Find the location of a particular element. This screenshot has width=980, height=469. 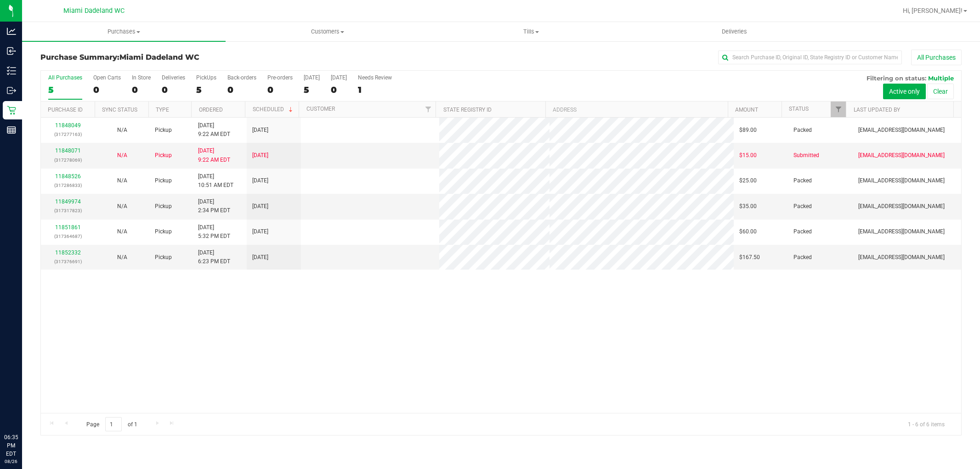

button: Clear is located at coordinates (941, 92).